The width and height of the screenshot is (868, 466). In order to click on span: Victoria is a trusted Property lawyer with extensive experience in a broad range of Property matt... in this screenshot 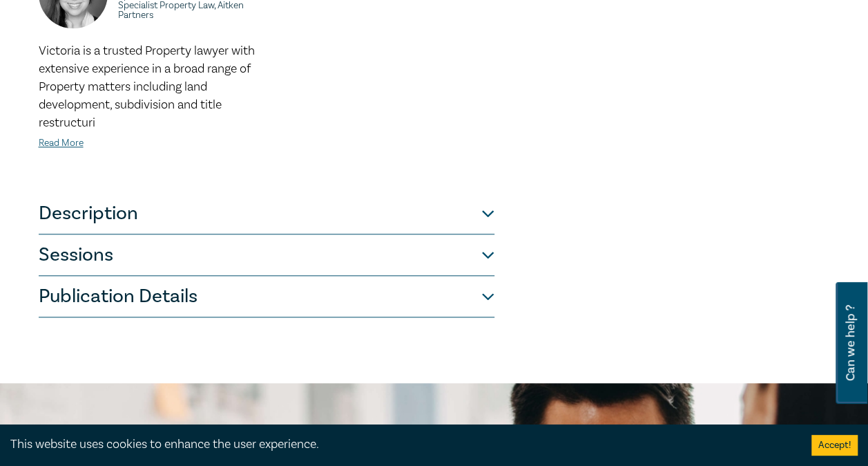, I will do `click(147, 86)`.